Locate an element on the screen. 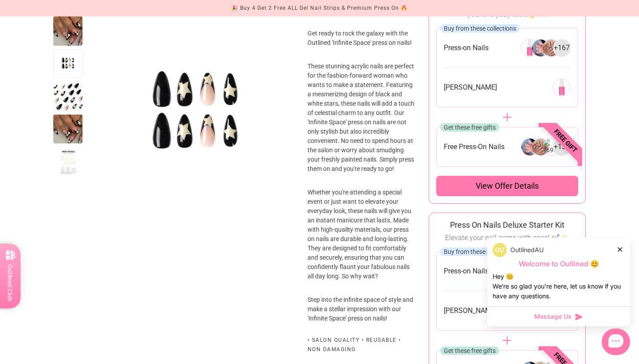 The height and width of the screenshot is (364, 639). span: Message Us is located at coordinates (553, 317).